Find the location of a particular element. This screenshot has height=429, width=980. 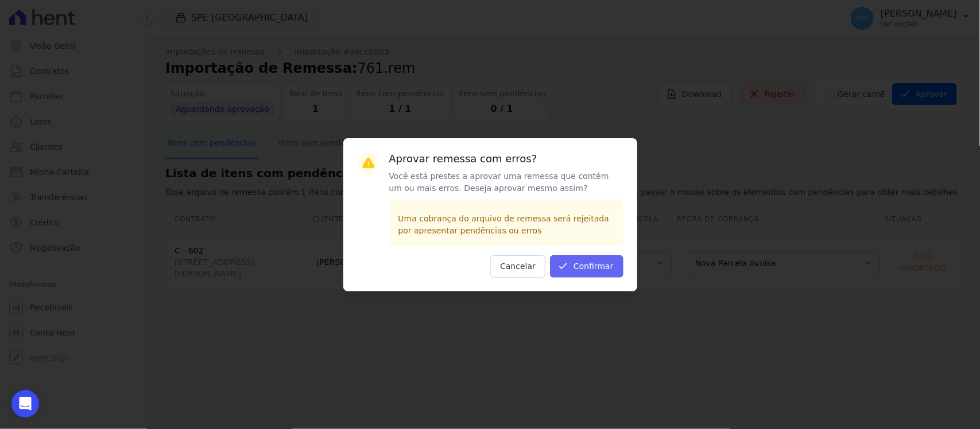

button: Confirmar is located at coordinates (587, 266).